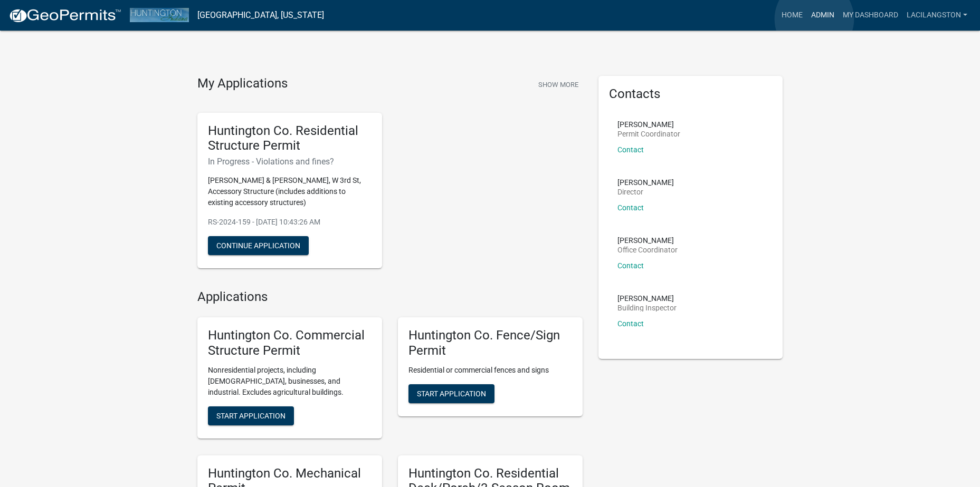 This screenshot has width=980, height=487. I want to click on p: Building Inspector, so click(647, 308).